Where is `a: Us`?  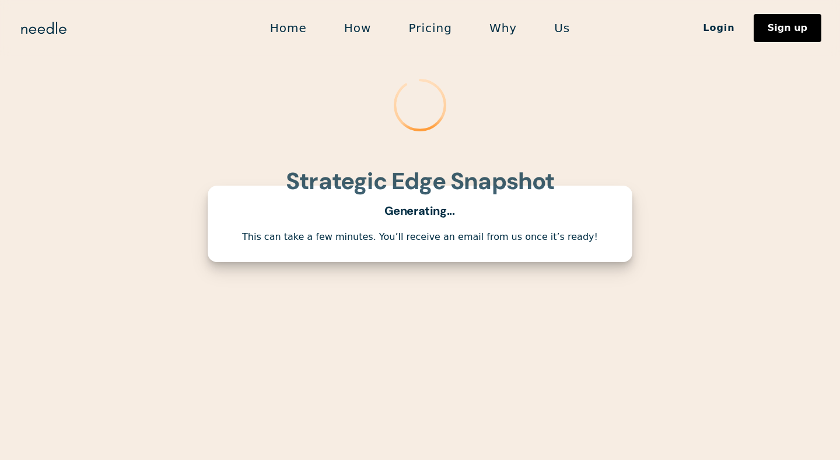
a: Us is located at coordinates (562, 28).